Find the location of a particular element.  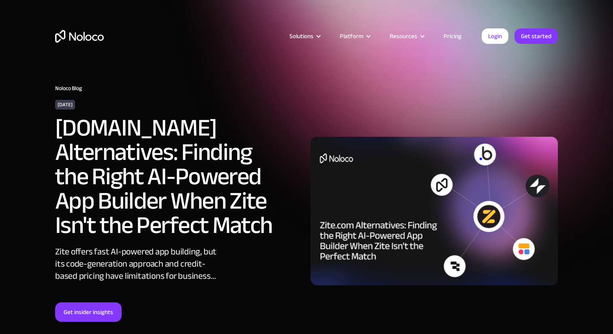

a: Pricing is located at coordinates (452, 36).